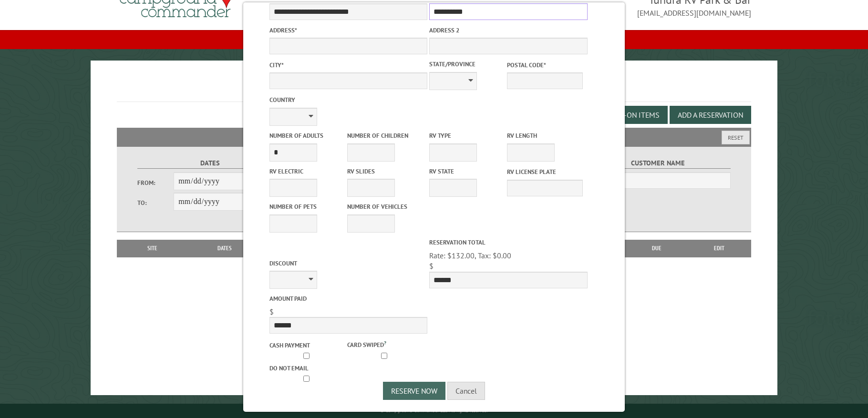 Image resolution: width=868 pixels, height=418 pixels. What do you see at coordinates (626, 115) in the screenshot?
I see `button: Edit Add-on Items` at bounding box center [626, 115].